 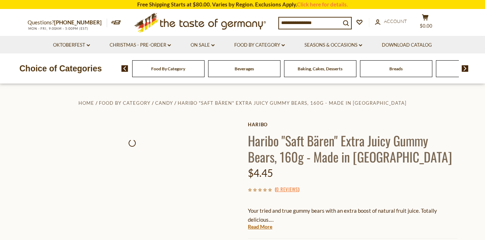 I want to click on span: $0.00, so click(x=426, y=26).